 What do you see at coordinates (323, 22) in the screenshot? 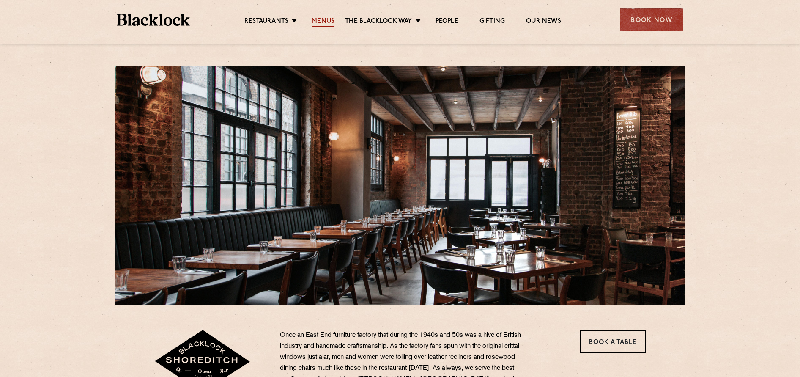
I see `a: Menus` at bounding box center [323, 22].